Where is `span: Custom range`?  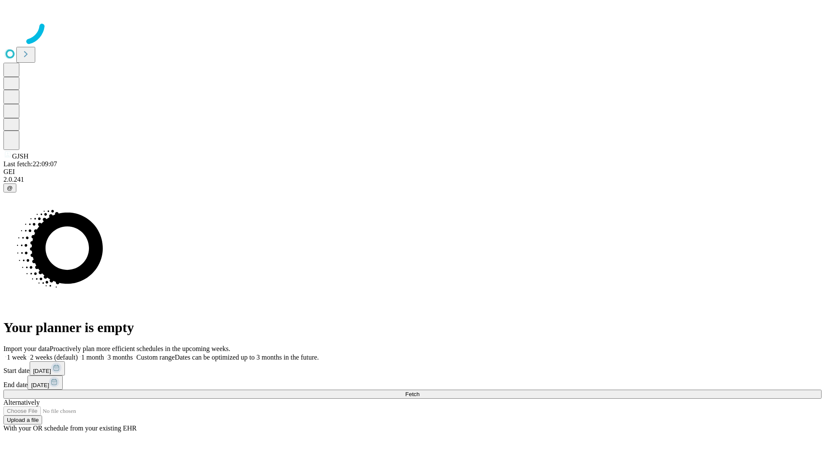 span: Custom range is located at coordinates (155, 357).